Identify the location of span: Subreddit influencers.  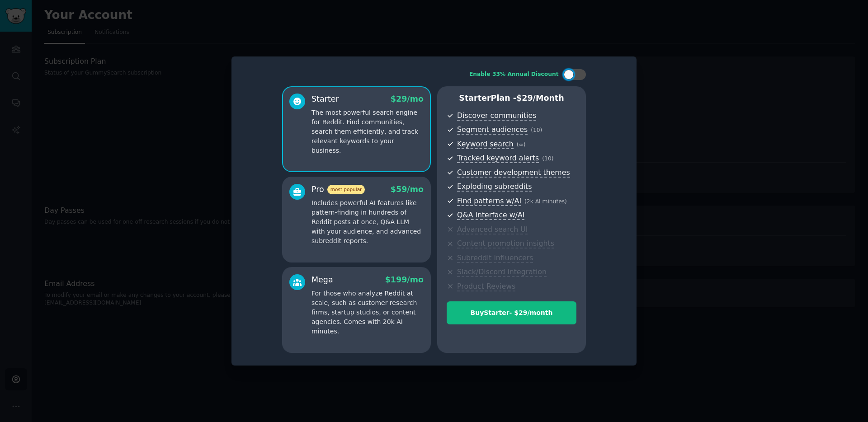
(495, 258).